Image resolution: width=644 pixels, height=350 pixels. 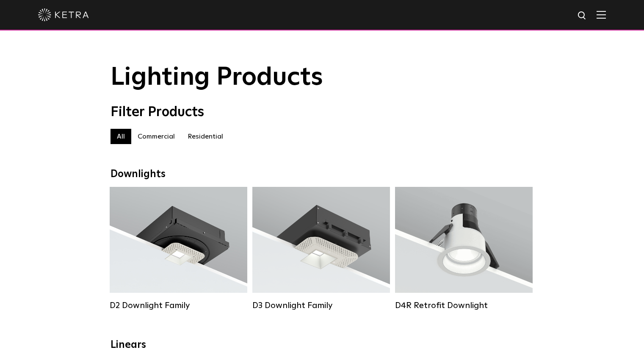 What do you see at coordinates (322, 113) in the screenshot?
I see `div: Filter Products` at bounding box center [322, 113].